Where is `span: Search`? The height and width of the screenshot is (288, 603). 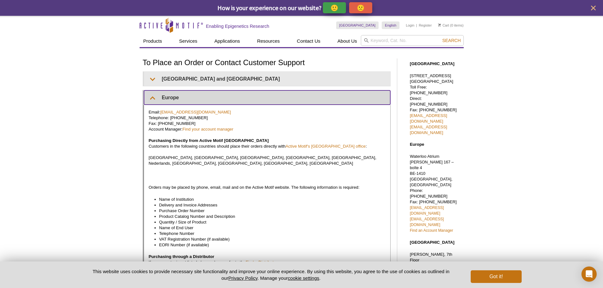 span: Search is located at coordinates (451, 40).